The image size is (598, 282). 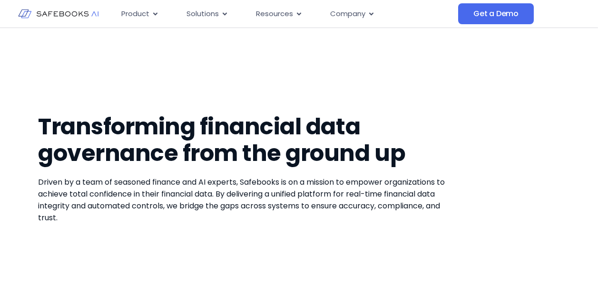 What do you see at coordinates (247, 140) in the screenshot?
I see `h1: Transforming financial data governance from the ground up` at bounding box center [247, 140].